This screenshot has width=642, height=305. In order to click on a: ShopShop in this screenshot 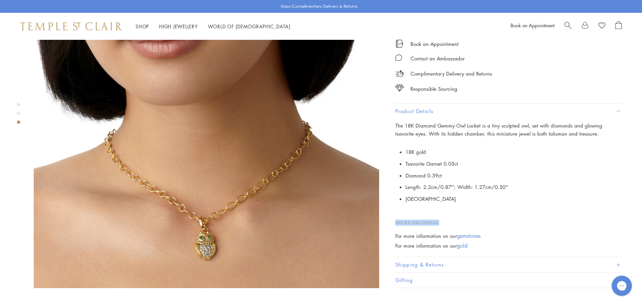, I will do `click(142, 26)`.